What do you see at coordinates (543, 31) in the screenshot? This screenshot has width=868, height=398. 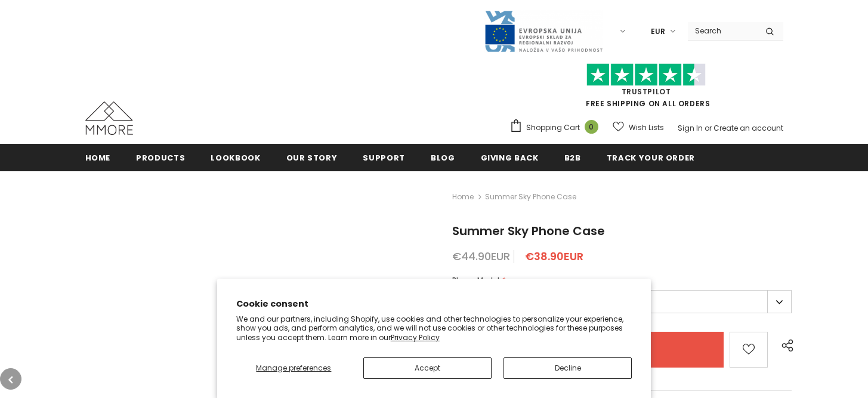 I see `a: Javni Razpis` at bounding box center [543, 31].